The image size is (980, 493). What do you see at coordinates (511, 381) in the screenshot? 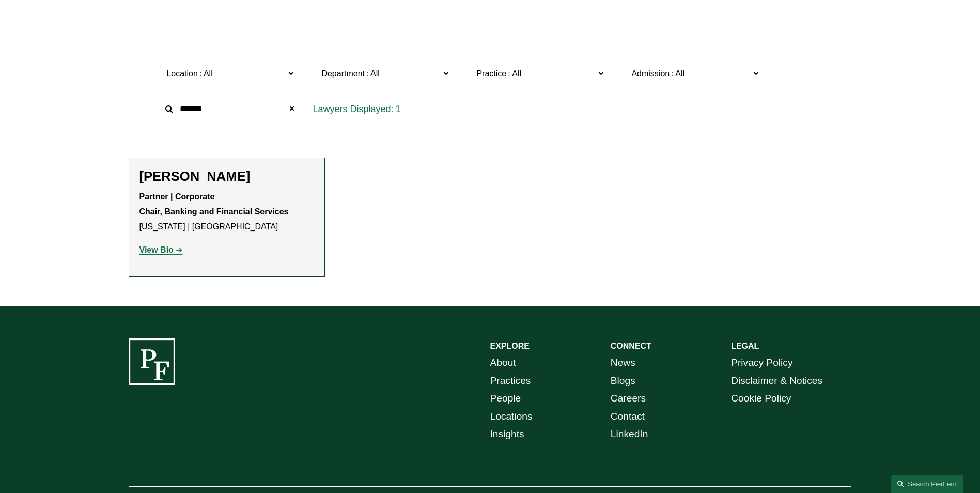
I see `a: Practices` at bounding box center [511, 381].